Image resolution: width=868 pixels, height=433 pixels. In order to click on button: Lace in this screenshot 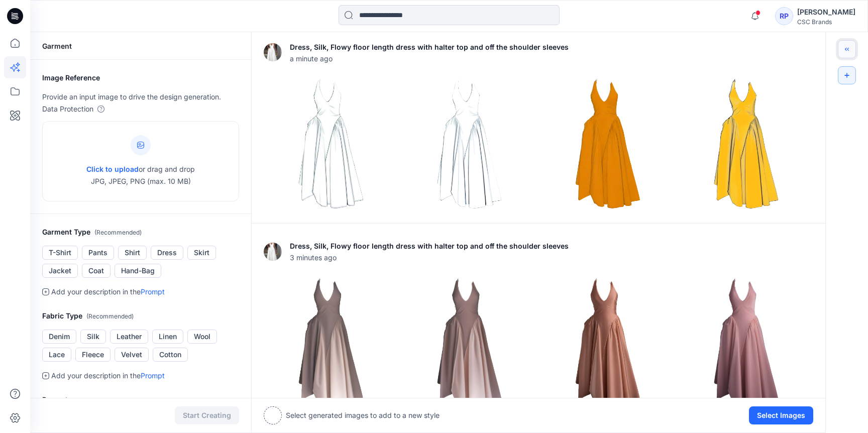, I will do `click(57, 354)`.